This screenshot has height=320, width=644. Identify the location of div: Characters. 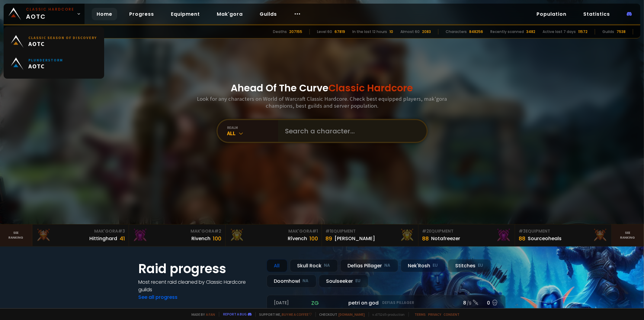
(456, 32).